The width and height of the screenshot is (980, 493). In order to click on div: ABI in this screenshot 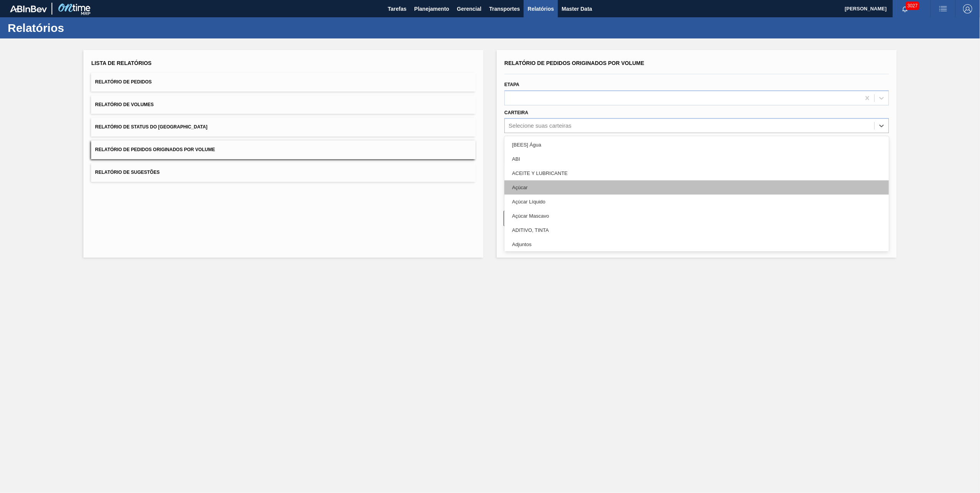, I will do `click(697, 159)`.